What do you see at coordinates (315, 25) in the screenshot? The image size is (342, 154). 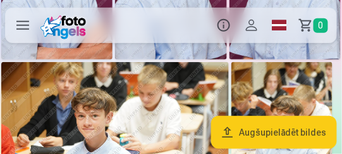 I see `a: Grozs0` at bounding box center [315, 25].